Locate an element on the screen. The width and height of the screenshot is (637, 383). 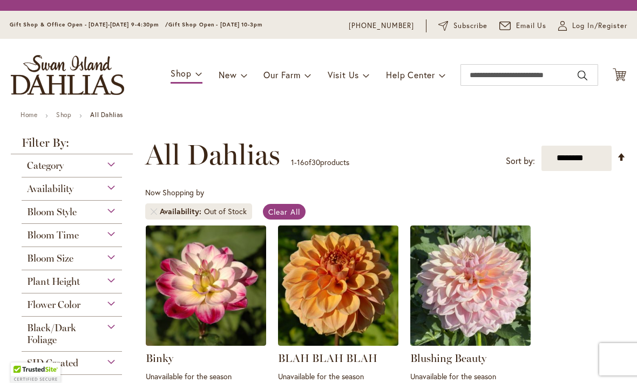
span: Our Farm is located at coordinates (282, 75).